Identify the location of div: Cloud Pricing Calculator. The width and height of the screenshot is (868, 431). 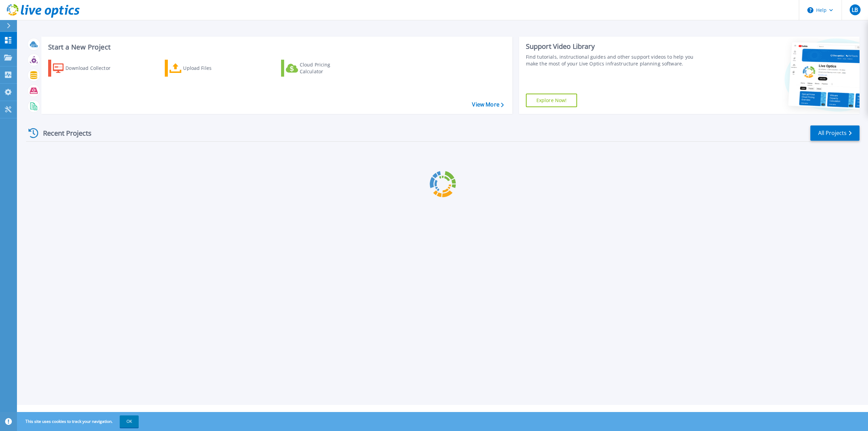
(327, 68).